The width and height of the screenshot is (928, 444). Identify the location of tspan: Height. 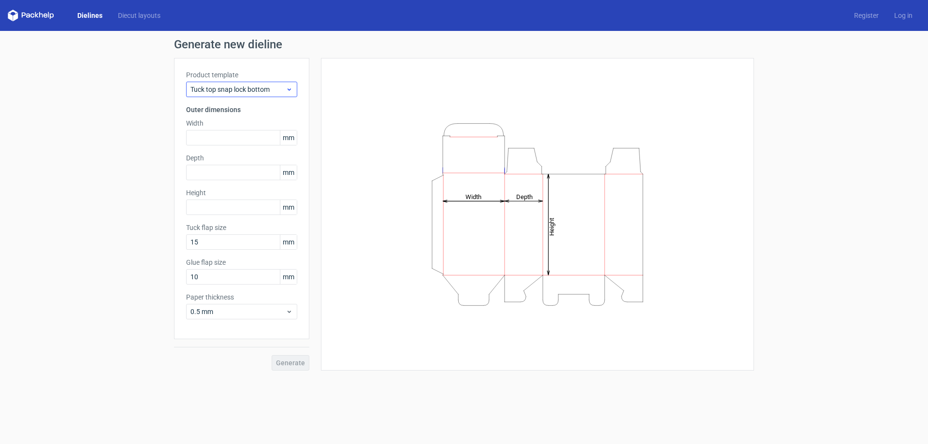
(552, 226).